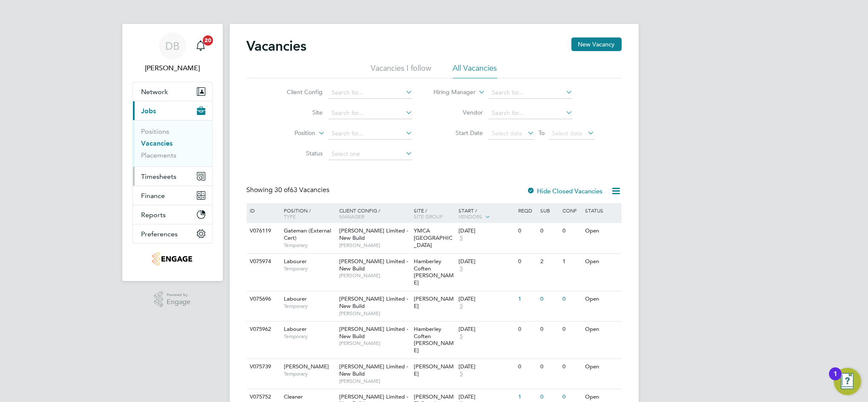  I want to click on a: Powered byEngage, so click(172, 300).